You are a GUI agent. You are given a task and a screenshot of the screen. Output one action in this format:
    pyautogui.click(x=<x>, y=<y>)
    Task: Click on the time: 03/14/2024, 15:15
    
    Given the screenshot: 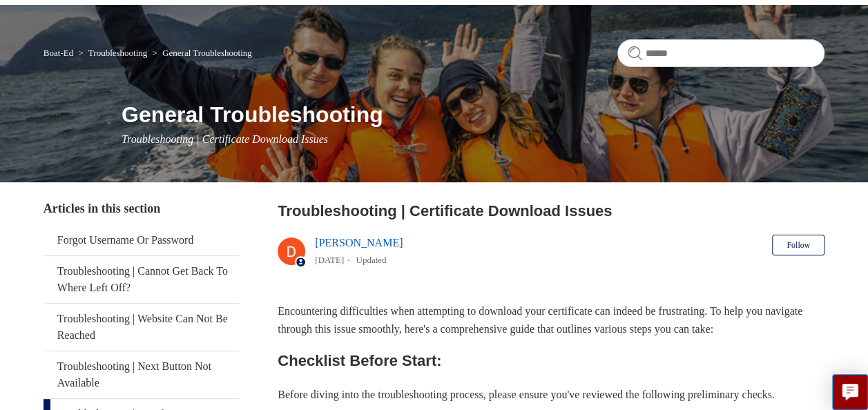 What is the action you would take?
    pyautogui.click(x=329, y=260)
    